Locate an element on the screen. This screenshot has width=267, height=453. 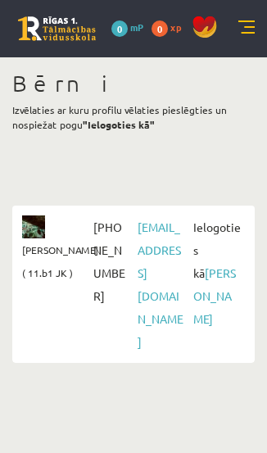
h1: Bērni is located at coordinates (133, 84).